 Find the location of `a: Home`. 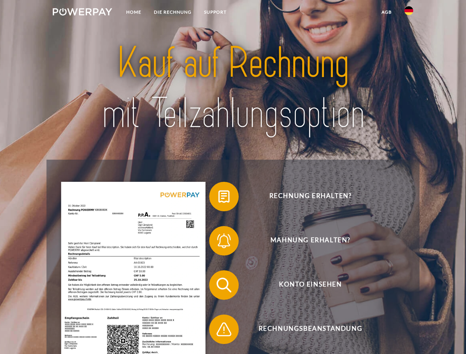

a: Home is located at coordinates (133, 12).